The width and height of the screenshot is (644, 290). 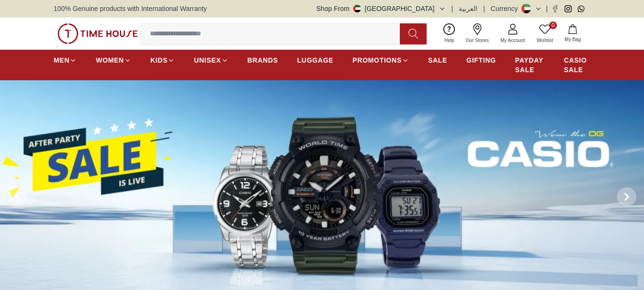 I want to click on span: Help, so click(x=449, y=40).